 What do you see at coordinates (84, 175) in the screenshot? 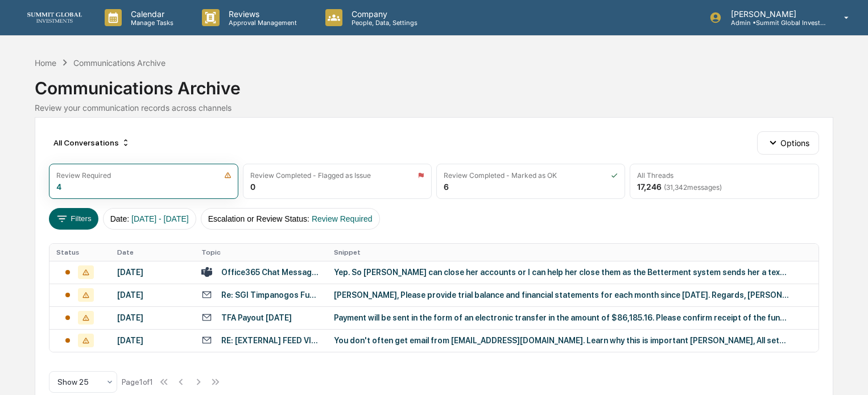
I see `div: Review Required` at bounding box center [84, 175].